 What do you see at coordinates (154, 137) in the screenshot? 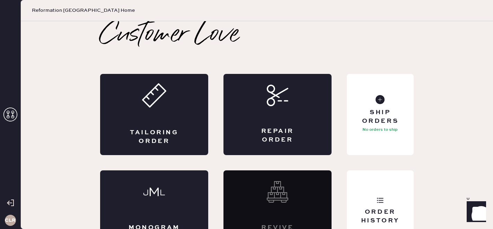
I see `div: Tailoring Order` at bounding box center [154, 137].